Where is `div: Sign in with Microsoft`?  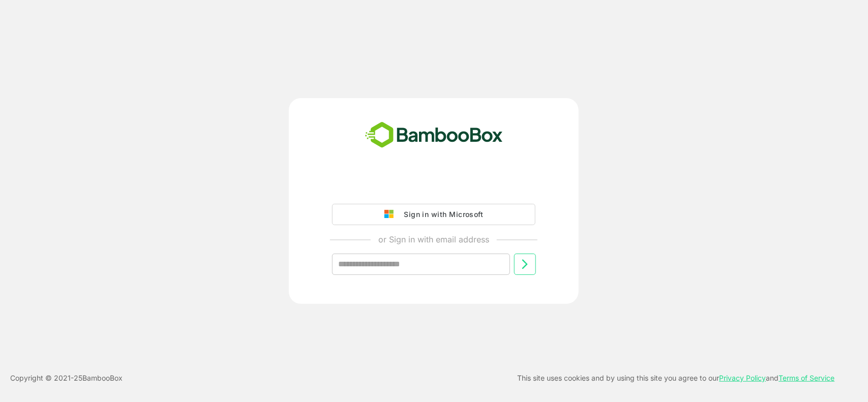
div: Sign in with Microsoft is located at coordinates (441, 215).